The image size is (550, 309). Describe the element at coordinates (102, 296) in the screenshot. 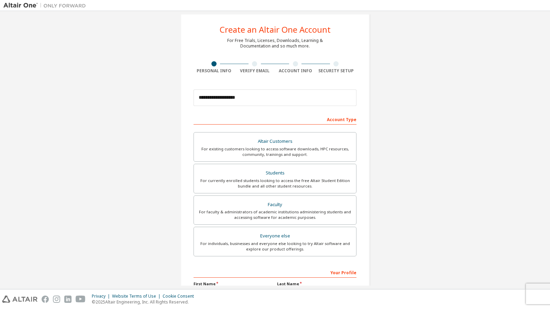

I see `div: Privacy` at that location.